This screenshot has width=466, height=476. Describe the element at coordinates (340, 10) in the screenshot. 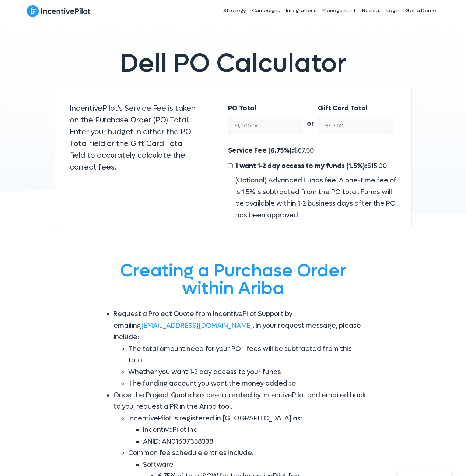

I see `a: Management` at that location.